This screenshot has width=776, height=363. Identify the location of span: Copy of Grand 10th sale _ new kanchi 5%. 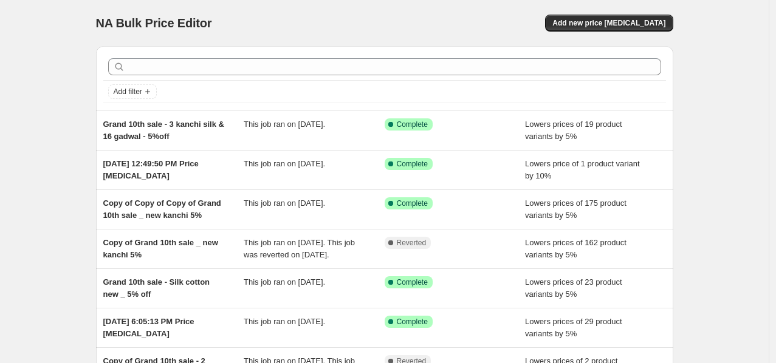
(160, 249).